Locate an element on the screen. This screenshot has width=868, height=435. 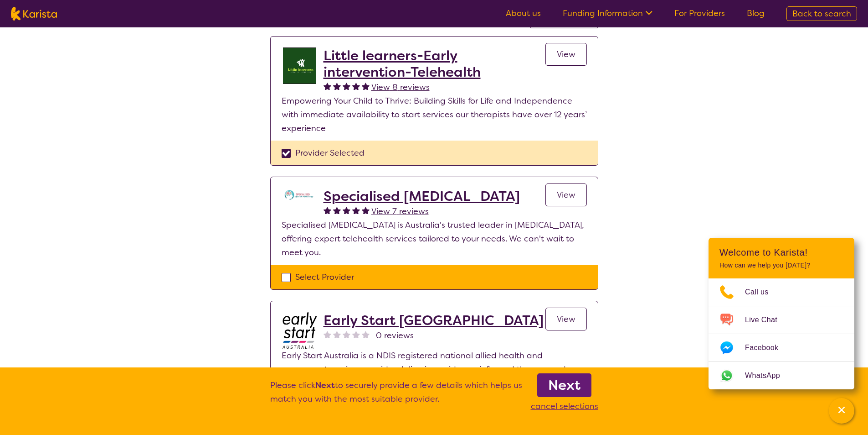
span: 0 reviews is located at coordinates (395, 335).